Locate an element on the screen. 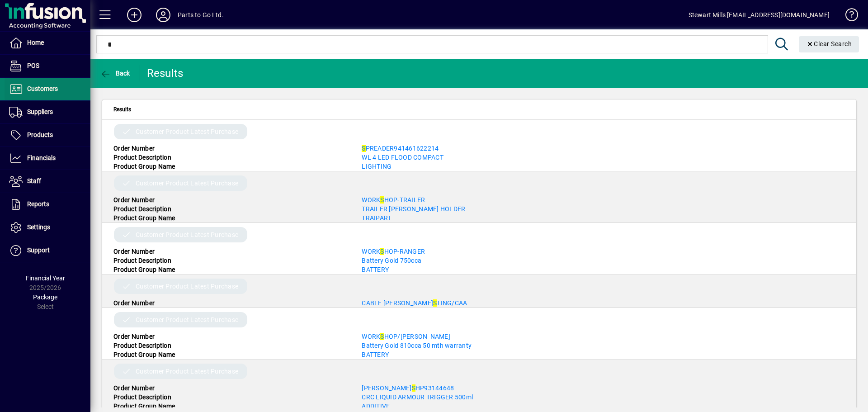 This screenshot has width=868, height=412. span: PREADER941461622214 is located at coordinates (400, 148).